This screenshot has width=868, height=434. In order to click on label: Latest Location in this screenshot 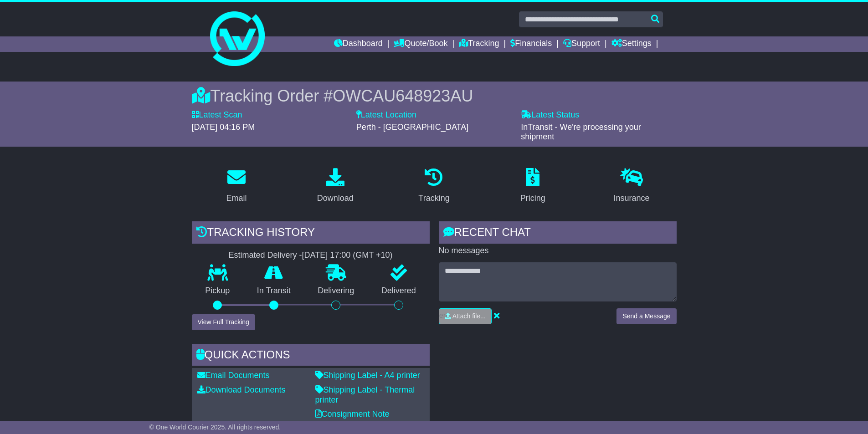, I will do `click(386, 115)`.